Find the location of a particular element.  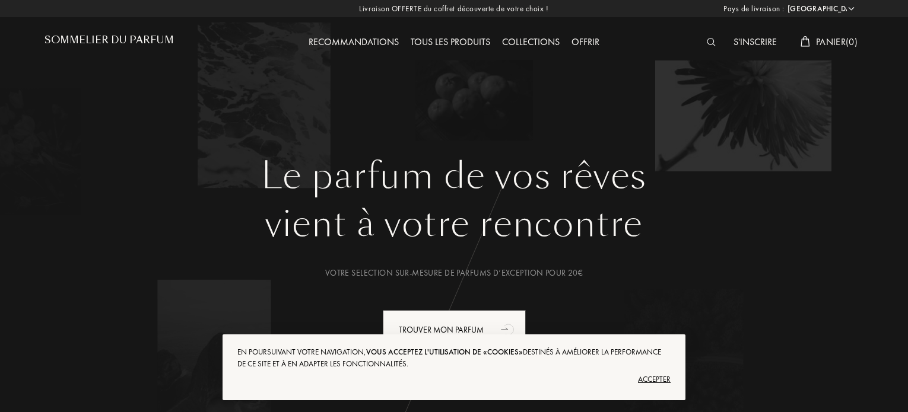

a: Collections is located at coordinates (530, 42).